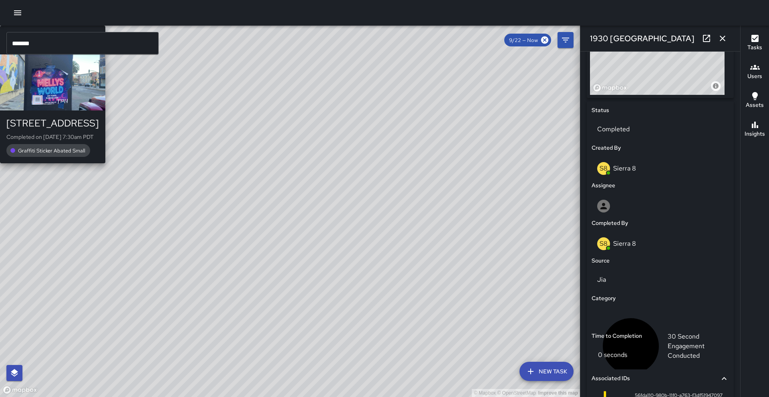  I want to click on span: Graffiti Sticker Abated Small, so click(52, 151).